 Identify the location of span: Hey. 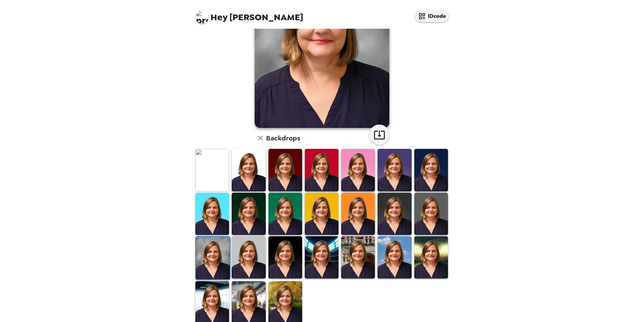
(219, 17).